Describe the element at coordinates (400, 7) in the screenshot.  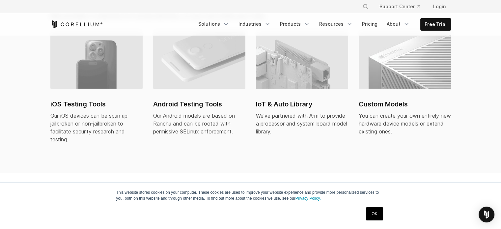
I see `a: Support Center` at that location.